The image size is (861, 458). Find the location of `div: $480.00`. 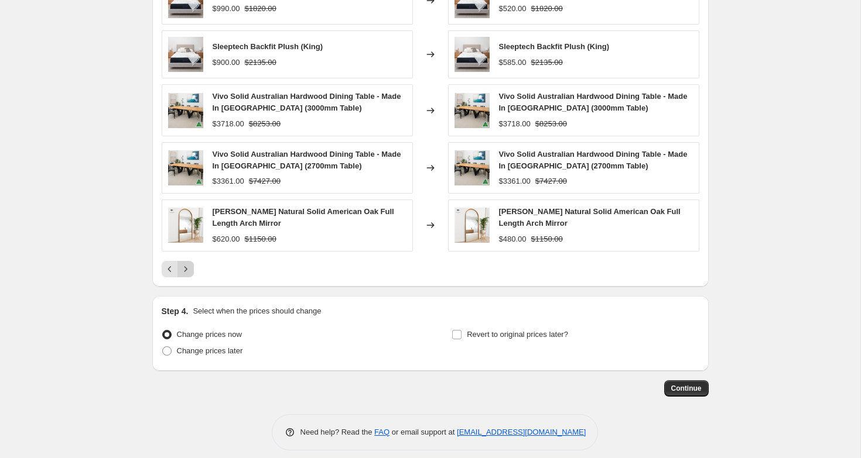

div: $480.00 is located at coordinates (512, 239).